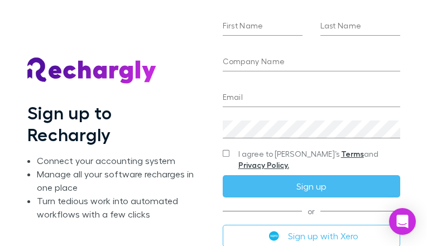 This screenshot has height=246, width=427. I want to click on li: Manage all your software recharges in one place, so click(118, 181).